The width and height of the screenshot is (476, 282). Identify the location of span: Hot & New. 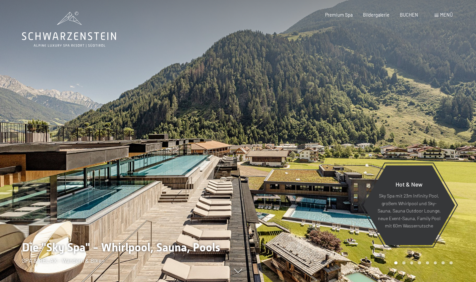
(408, 184).